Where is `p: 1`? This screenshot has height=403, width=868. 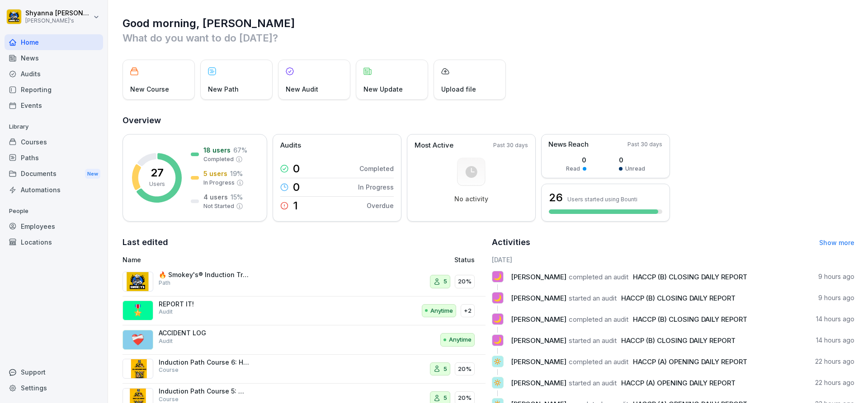
p: 1 is located at coordinates (295, 206).